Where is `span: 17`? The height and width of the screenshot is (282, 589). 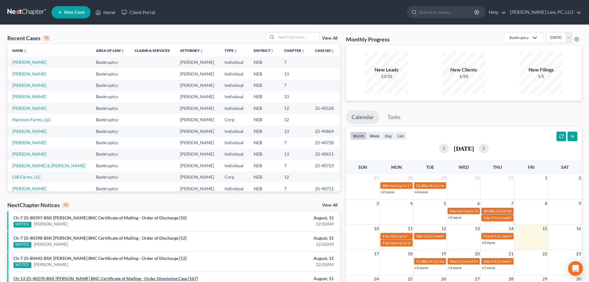
span: 17 is located at coordinates (376, 254).